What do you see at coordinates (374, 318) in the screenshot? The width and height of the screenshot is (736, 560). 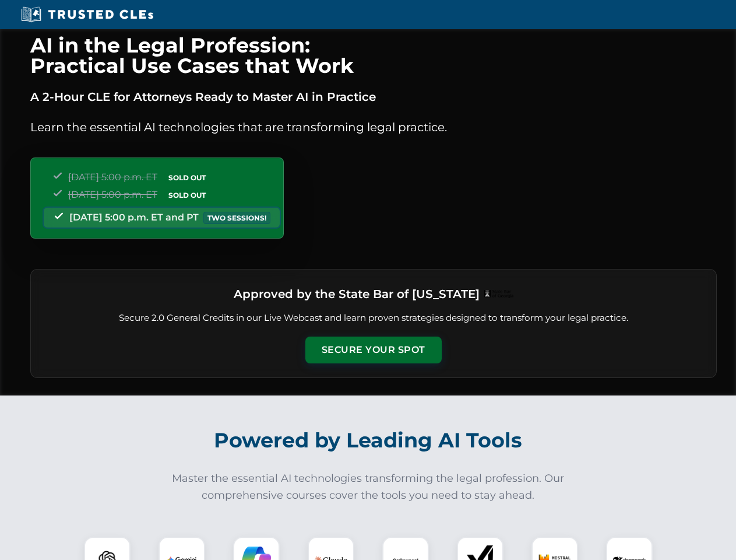 I see `p: Secure 2.0 General Credits in our Live Webcast and learn proven strategies designed to transform ...` at bounding box center [374, 318].